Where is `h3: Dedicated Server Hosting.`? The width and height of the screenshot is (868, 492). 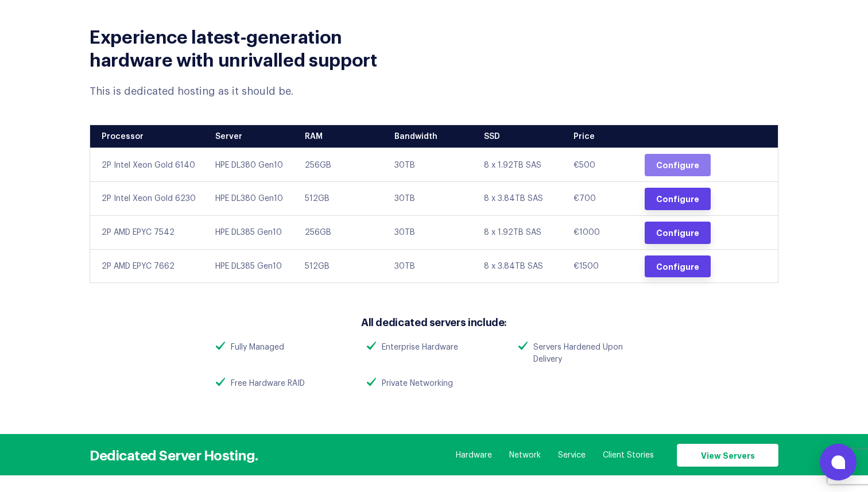 h3: Dedicated Server Hosting. is located at coordinates (174, 454).